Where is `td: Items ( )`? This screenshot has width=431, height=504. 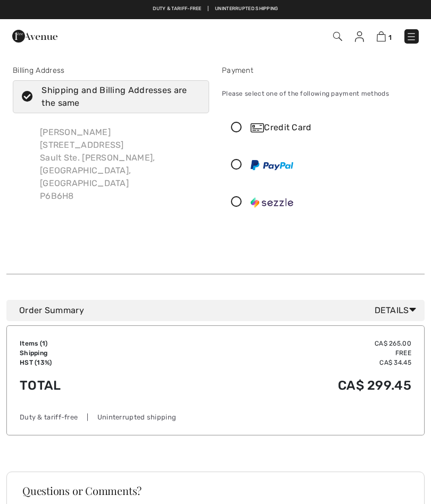
td: Items ( ) is located at coordinates (90, 343).